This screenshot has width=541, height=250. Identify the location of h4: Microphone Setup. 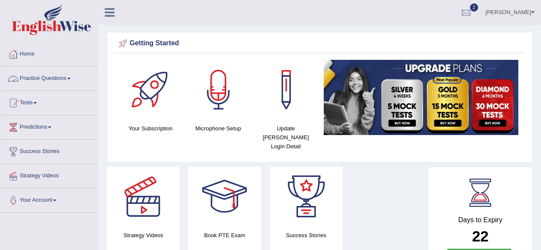
(218, 128).